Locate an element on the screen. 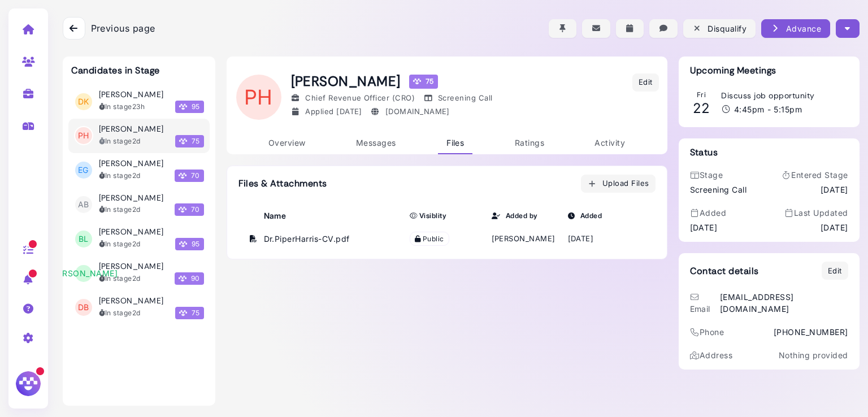 The width and height of the screenshot is (868, 417). button: Upload Files is located at coordinates (617, 183).